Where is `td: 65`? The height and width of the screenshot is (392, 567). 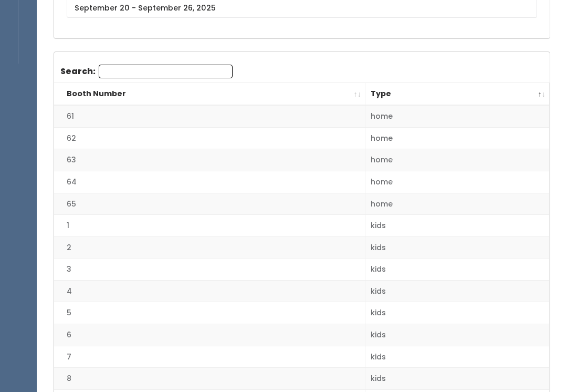
td: 65 is located at coordinates (209, 204).